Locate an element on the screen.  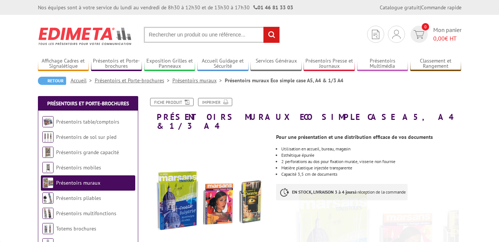
li: Présentoirs muraux Eco simple case A5, A4 & 1/3 A4 is located at coordinates (284, 80).